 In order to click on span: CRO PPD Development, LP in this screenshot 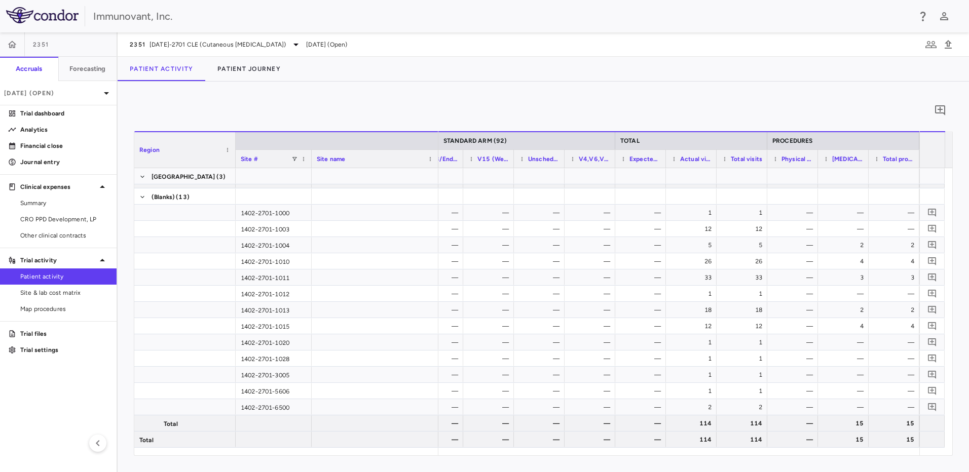, I will do `click(64, 219)`.